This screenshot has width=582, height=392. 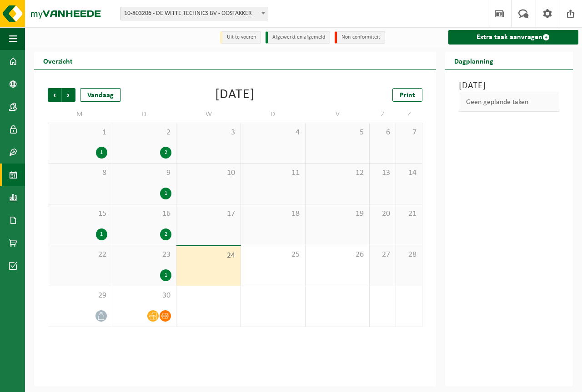 I want to click on span: 29, so click(x=80, y=296).